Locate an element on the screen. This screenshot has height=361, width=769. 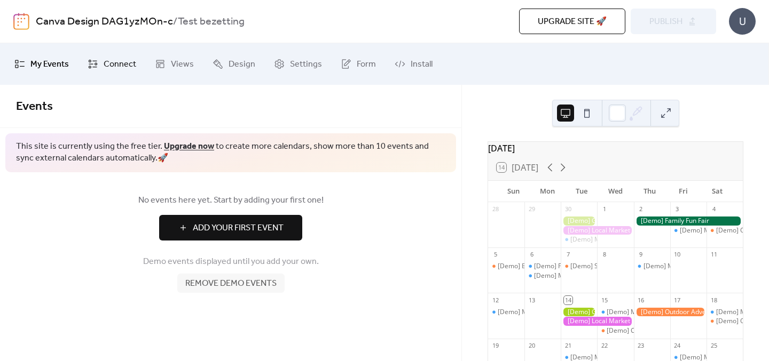
div: Sat is located at coordinates (717, 192).